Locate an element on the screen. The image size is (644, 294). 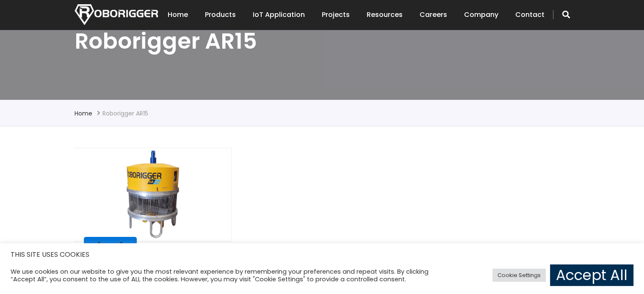
h5: THIS SITE USES COOKIES is located at coordinates (322, 255).